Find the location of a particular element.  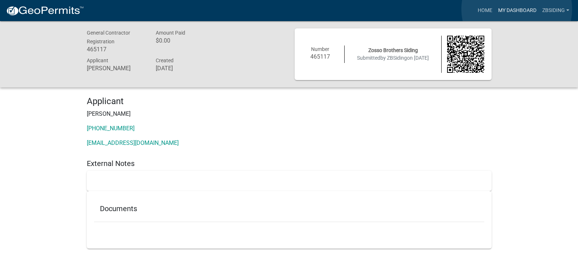

h5: Documents is located at coordinates (289, 209).